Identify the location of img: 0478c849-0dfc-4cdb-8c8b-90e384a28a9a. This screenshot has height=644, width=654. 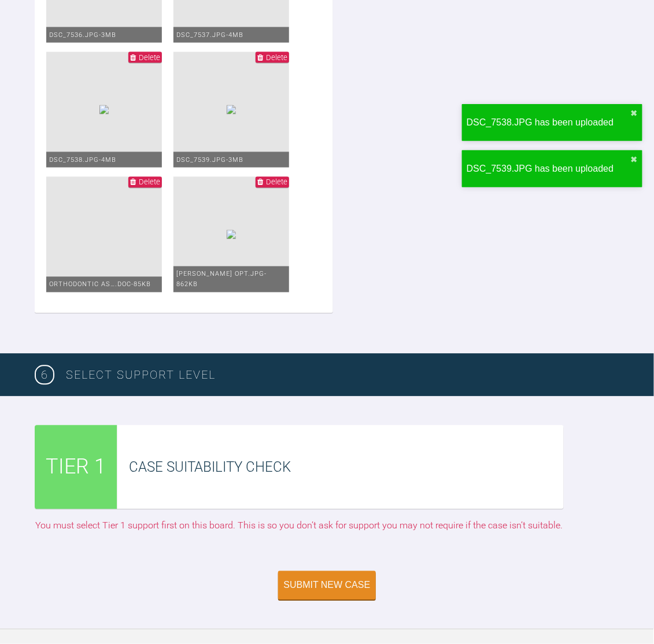
(231, 110).